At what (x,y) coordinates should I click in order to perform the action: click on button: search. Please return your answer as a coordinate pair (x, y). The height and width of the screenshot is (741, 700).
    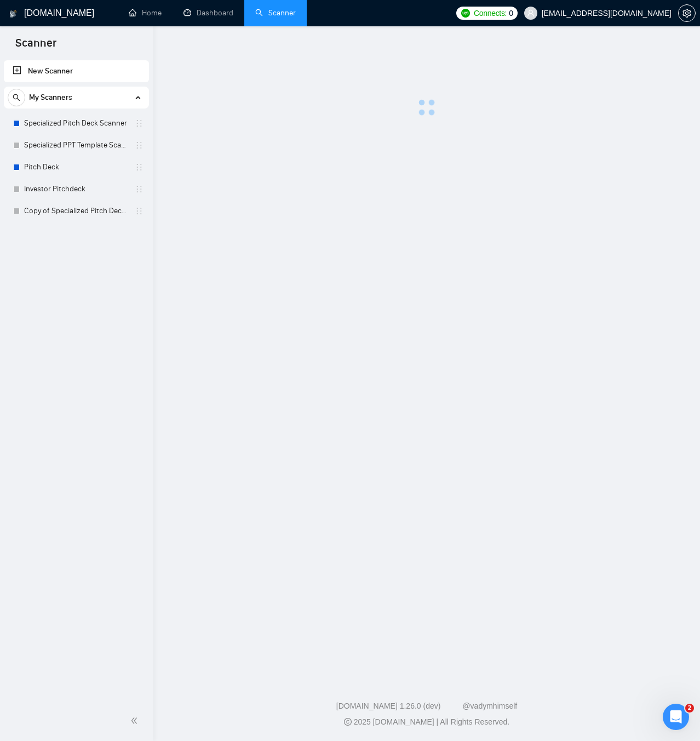
    Looking at the image, I should click on (16, 98).